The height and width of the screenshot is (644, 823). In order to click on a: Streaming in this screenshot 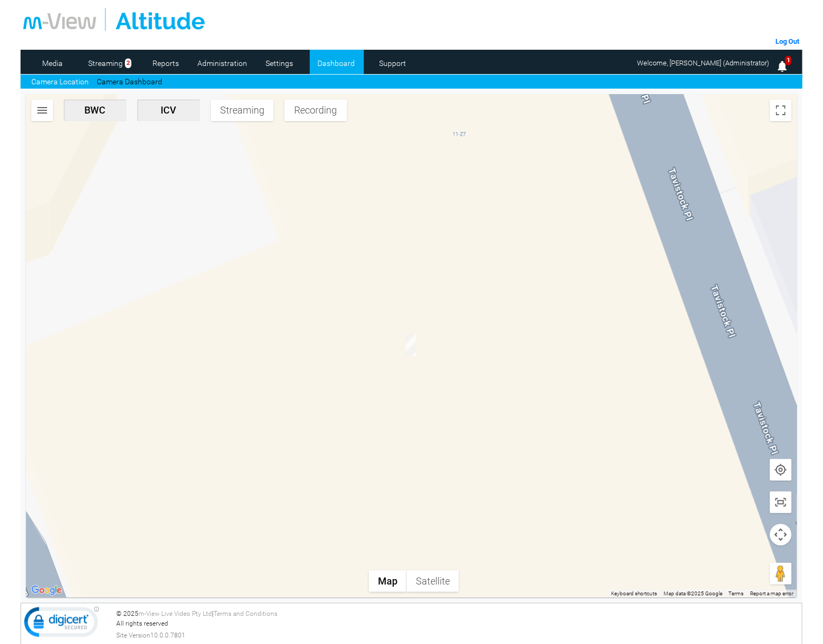, I will do `click(106, 63)`.